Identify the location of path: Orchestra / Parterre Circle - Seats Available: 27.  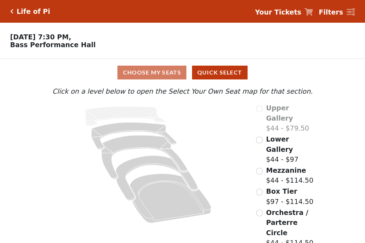
(171, 198).